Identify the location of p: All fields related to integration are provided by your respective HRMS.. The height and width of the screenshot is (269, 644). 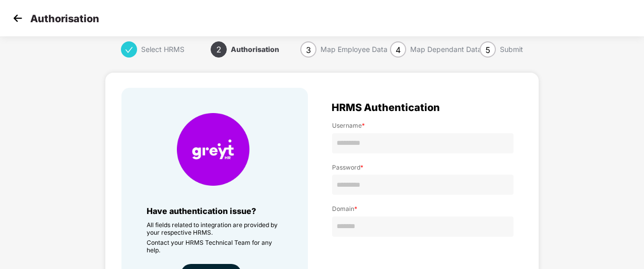
(215, 228).